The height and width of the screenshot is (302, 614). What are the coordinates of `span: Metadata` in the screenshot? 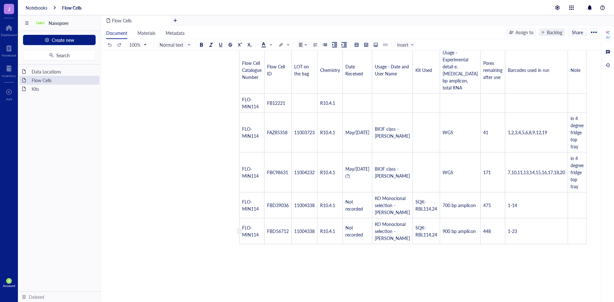 It's located at (175, 33).